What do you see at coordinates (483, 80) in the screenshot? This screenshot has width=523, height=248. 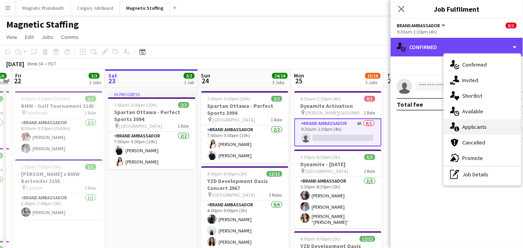 I see `div: Invited` at bounding box center [483, 80].